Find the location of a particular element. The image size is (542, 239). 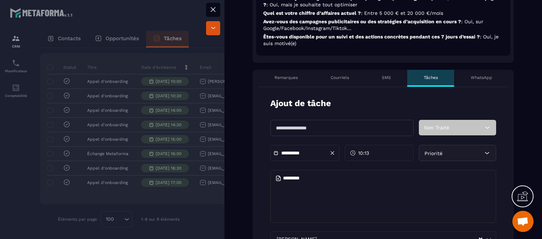

p: Ajout de tâche is located at coordinates (300, 103).